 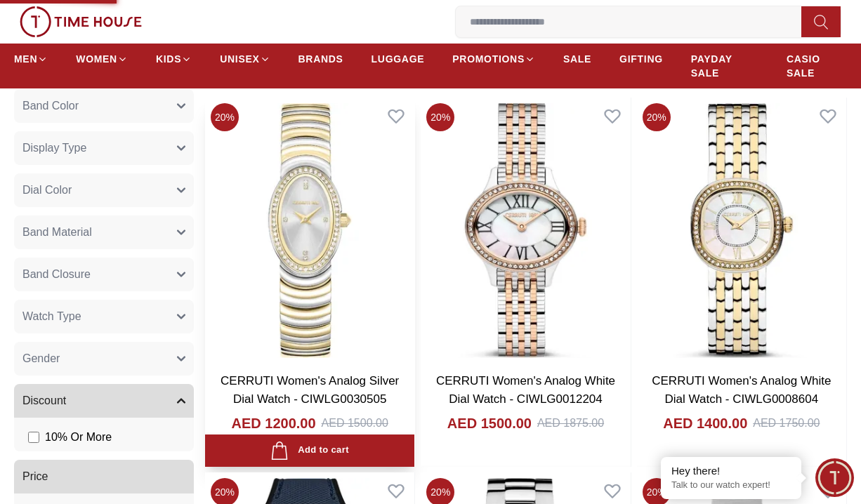 I want to click on a: LUGGAGE, so click(x=398, y=59).